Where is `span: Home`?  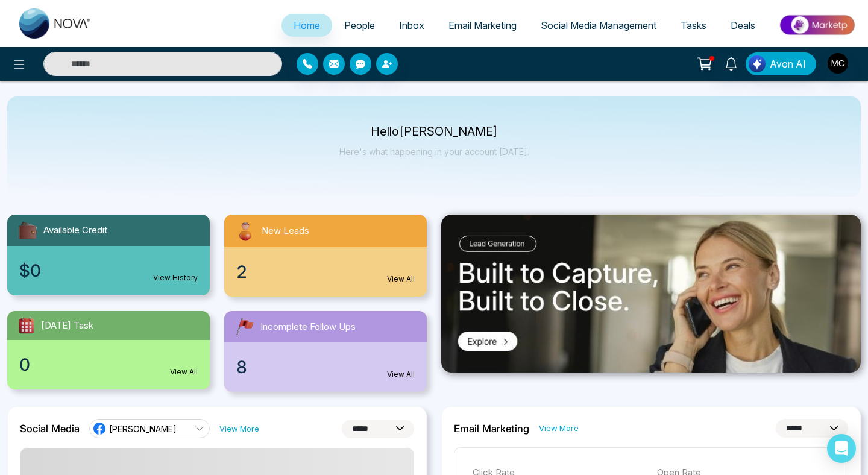 span: Home is located at coordinates (307, 25).